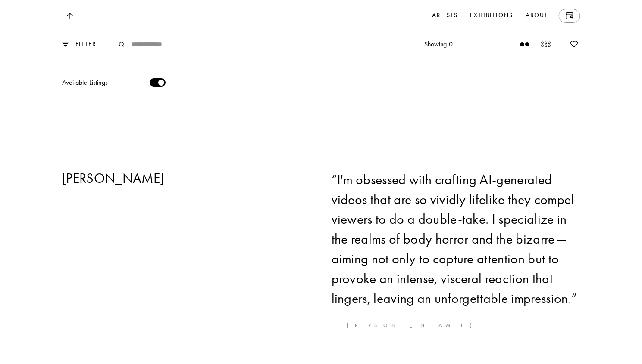 The image size is (642, 364). Describe the element at coordinates (161, 44) in the screenshot. I see `input: Search` at that location.